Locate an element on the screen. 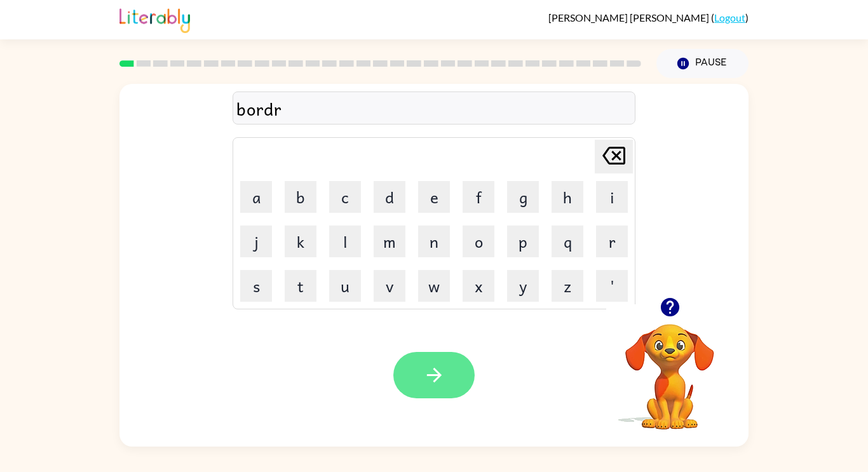 The width and height of the screenshot is (868, 472). button: Pause is located at coordinates (703, 63).